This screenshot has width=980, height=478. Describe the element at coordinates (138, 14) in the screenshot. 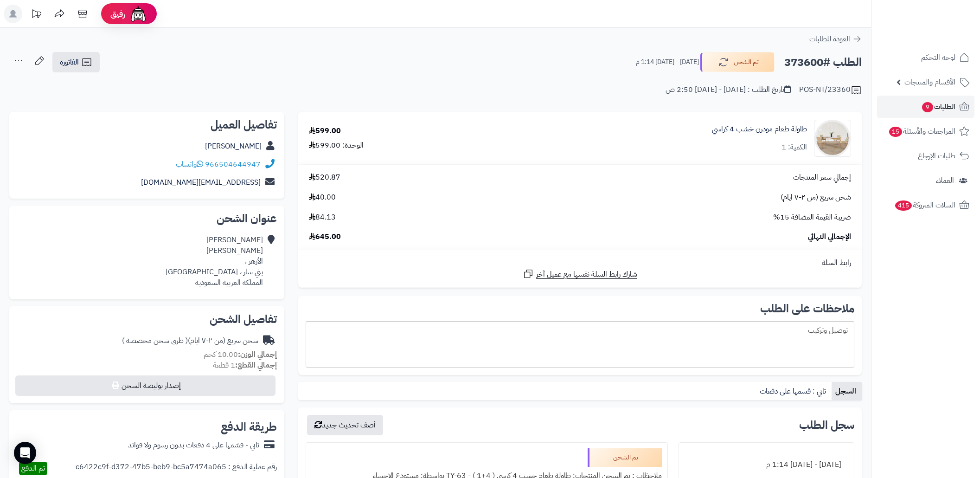

I see `img: ai-face.png` at that location.